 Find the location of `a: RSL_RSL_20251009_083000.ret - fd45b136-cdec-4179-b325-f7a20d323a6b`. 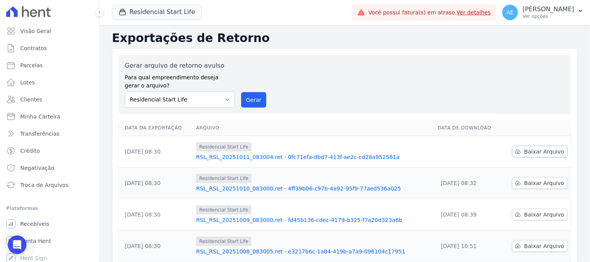

a: RSL_RSL_20251009_083000.ret - fd45b136-cdec-4179-b325-f7a20d323a6b is located at coordinates (314, 220).